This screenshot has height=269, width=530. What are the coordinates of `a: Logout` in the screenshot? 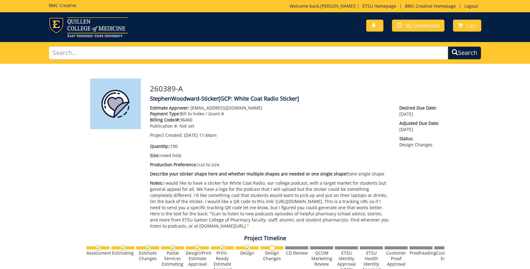 It's located at (471, 6).